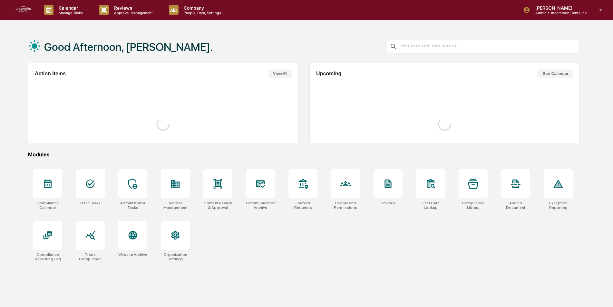  Describe the element at coordinates (304, 155) in the screenshot. I see `div: Modules` at that location.